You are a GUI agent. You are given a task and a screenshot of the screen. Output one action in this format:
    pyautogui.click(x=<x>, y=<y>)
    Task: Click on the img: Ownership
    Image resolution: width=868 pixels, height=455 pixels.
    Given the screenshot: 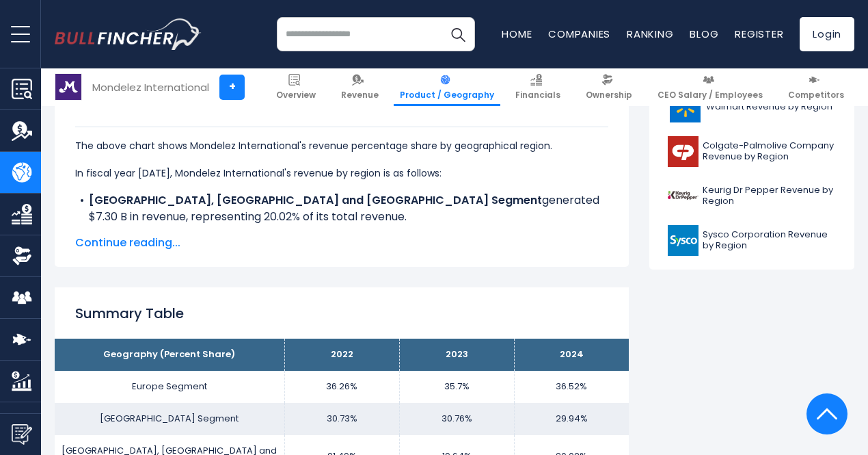 What is the action you would take?
    pyautogui.click(x=22, y=256)
    